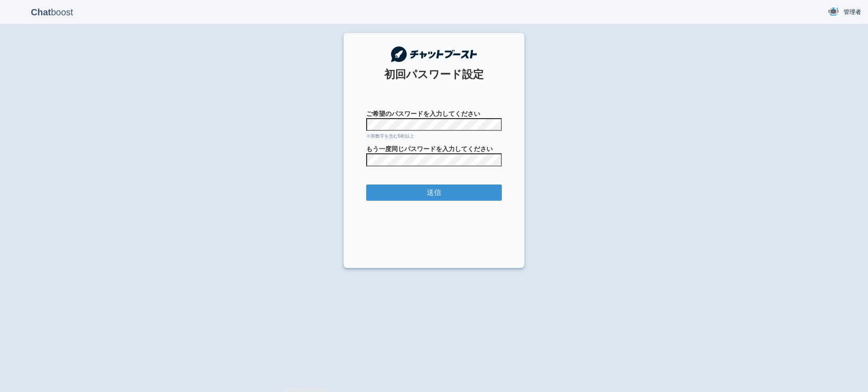  Describe the element at coordinates (833, 11) in the screenshot. I see `img: User Image` at that location.